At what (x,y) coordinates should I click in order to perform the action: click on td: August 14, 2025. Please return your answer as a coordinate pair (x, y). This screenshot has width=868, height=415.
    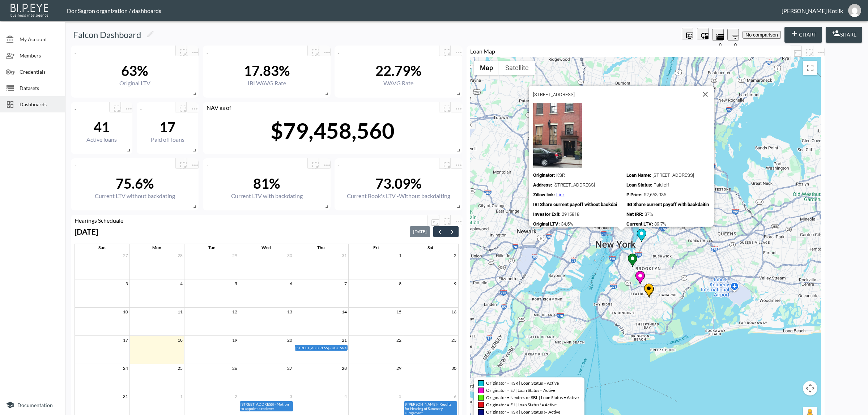
    Looking at the image, I should click on (320, 321).